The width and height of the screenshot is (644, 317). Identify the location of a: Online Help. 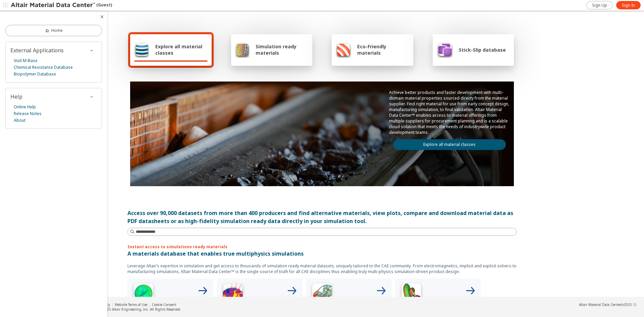
(25, 107).